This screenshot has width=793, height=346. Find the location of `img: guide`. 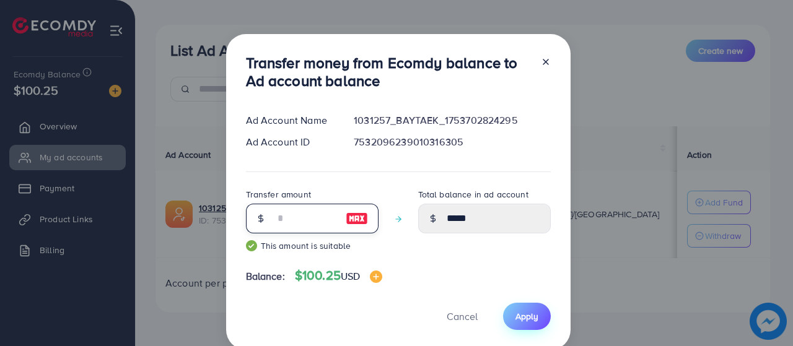

img: guide is located at coordinates (251, 246).